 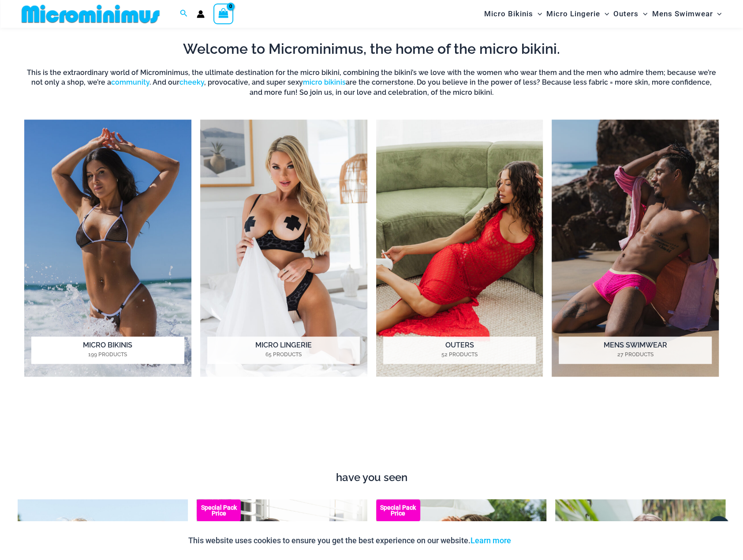 I want to click on img: MM SHOP LOGO FLAT, so click(x=90, y=13).